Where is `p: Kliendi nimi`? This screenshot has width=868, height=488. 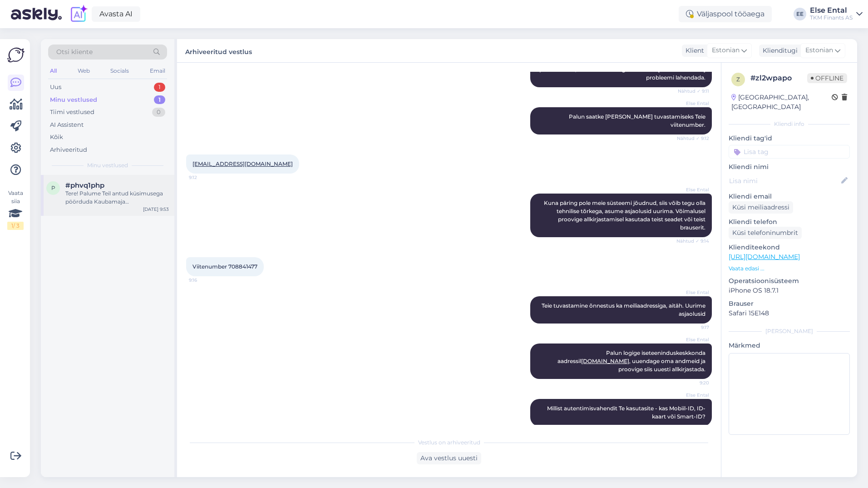
p: Kliendi nimi is located at coordinates (789, 167).